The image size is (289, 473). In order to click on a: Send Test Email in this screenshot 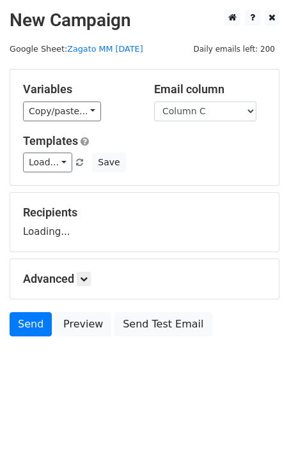, I will do `click(163, 324)`.